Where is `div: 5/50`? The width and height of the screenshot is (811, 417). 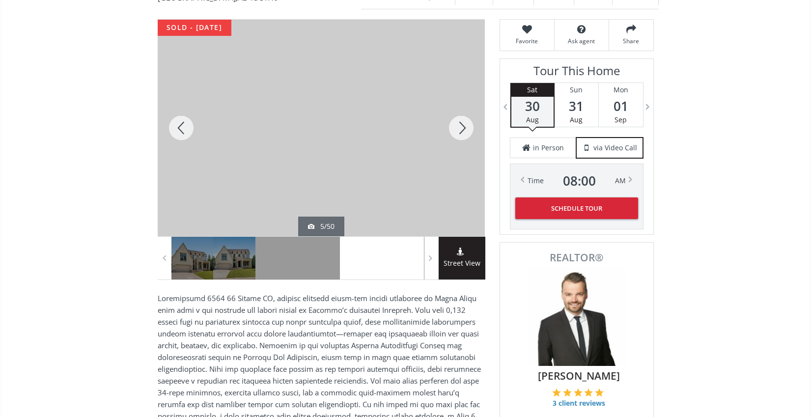
div: 5/50 is located at coordinates (321, 226).